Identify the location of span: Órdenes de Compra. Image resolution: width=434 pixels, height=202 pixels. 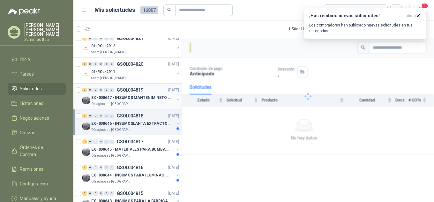
(40, 151).